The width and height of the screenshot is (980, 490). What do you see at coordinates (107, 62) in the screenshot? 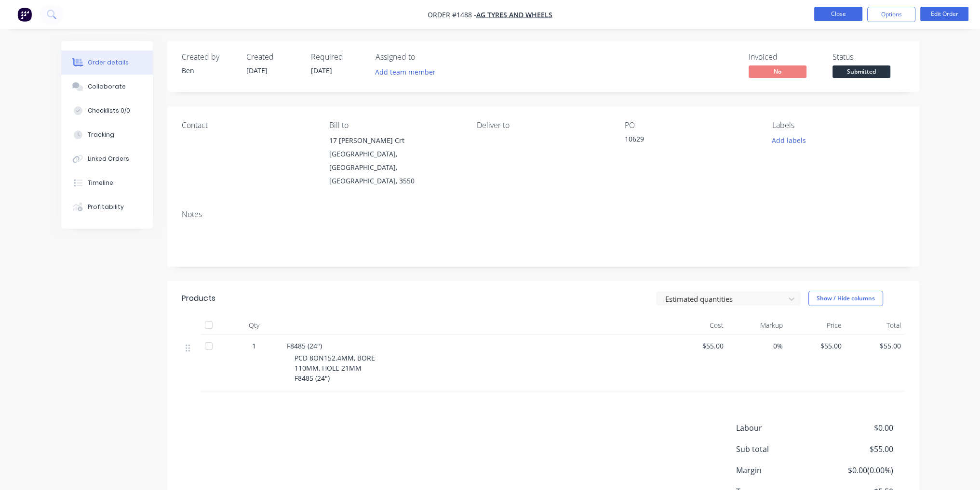
I see `button: Order details` at bounding box center [107, 62].